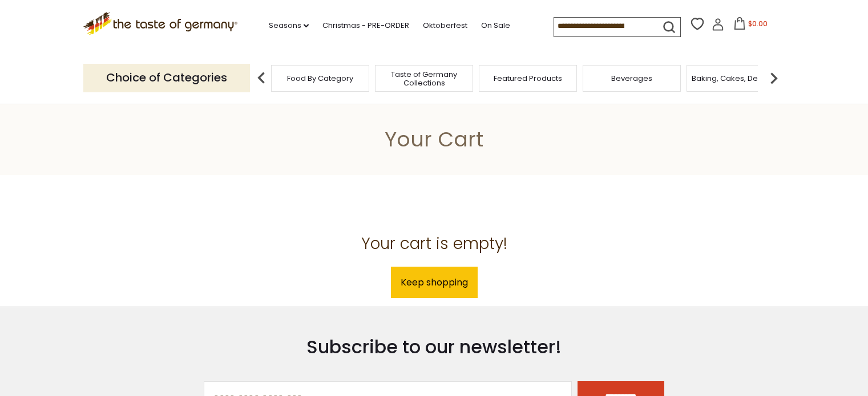 The image size is (868, 396). What do you see at coordinates (445, 26) in the screenshot?
I see `a: Oktoberfest` at bounding box center [445, 26].